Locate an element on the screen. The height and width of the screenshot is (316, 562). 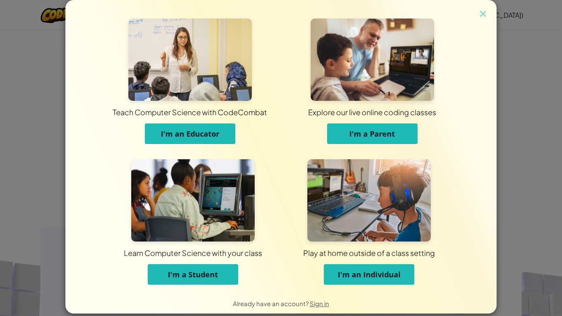
button: I'm an Individual is located at coordinates (369, 275).